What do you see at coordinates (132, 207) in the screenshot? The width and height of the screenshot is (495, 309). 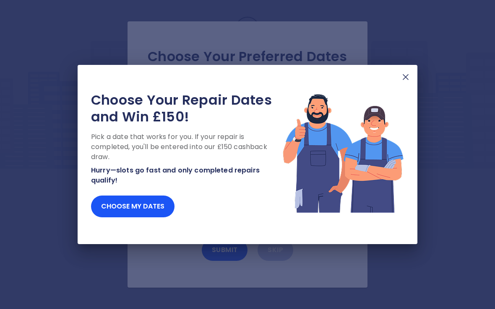 I see `button: Choose my dates` at bounding box center [132, 207].